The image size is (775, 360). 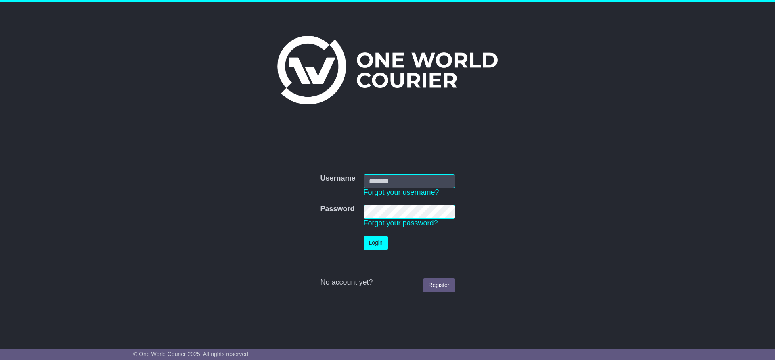 I want to click on a: Register, so click(x=439, y=285).